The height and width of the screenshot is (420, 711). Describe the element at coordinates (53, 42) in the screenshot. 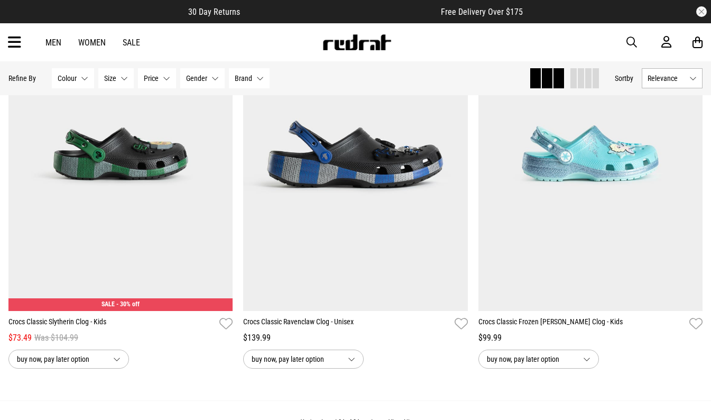

I see `a: Men` at that location.